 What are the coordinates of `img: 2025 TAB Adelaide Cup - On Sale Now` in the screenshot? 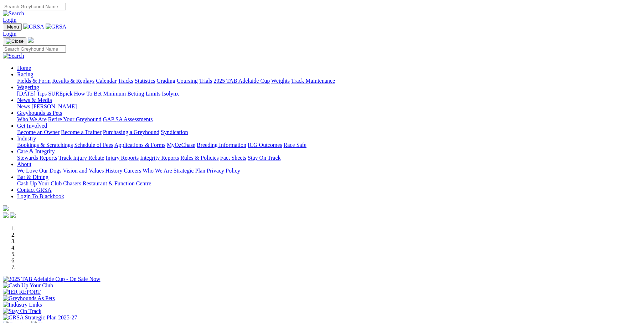 It's located at (51, 279).